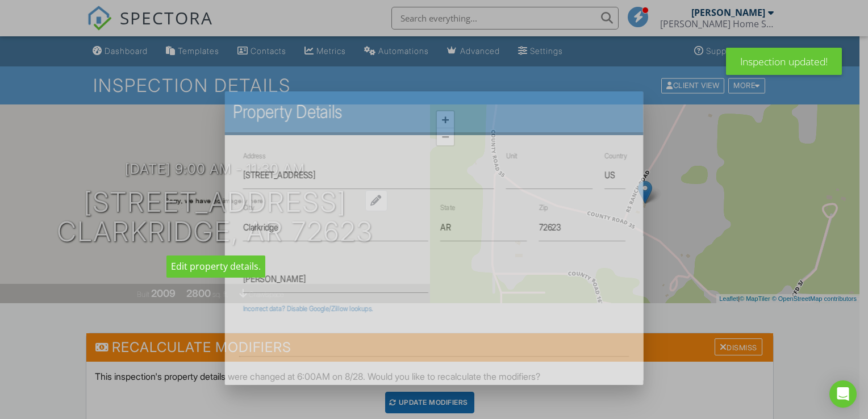 The image size is (868, 419). What do you see at coordinates (434, 309) in the screenshot?
I see `div: Incorrect data? Disable Google/Zillow lookups.` at bounding box center [434, 309].